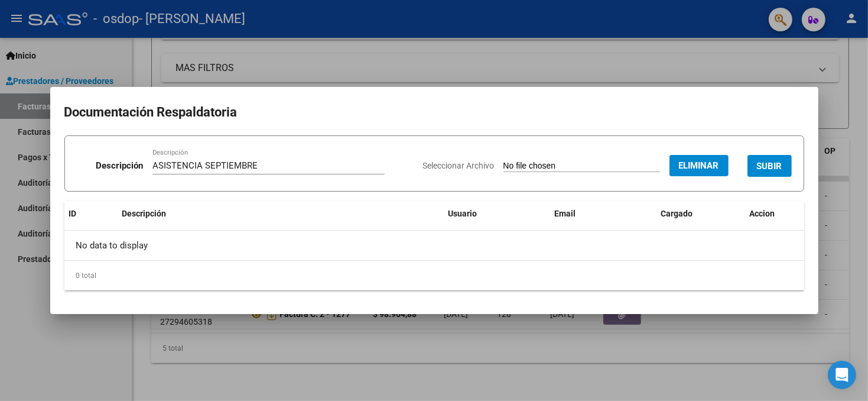 This screenshot has height=401, width=868. I want to click on datatable-header-cell: Descripción, so click(280, 214).